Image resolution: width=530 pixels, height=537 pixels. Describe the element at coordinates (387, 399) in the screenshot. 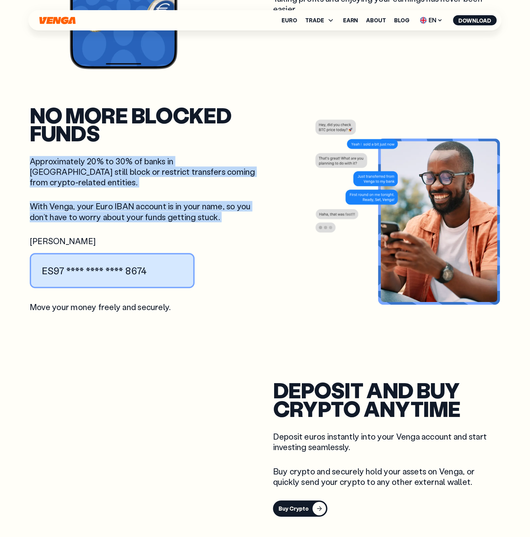

I see `h2: deposit and buy crypto anytime` at that location.